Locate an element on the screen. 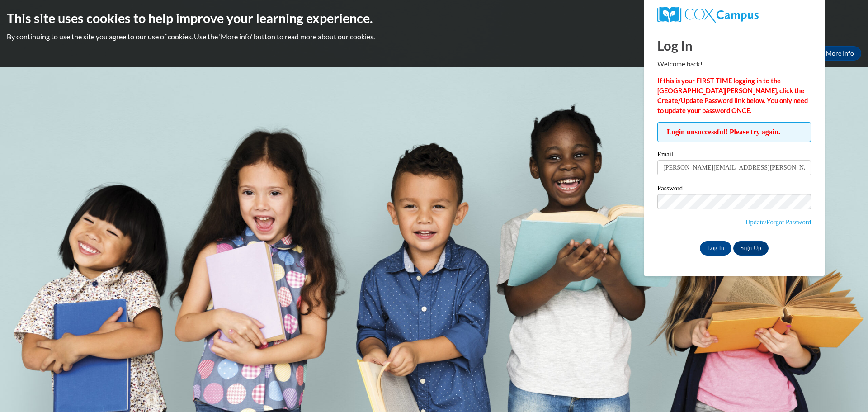 The width and height of the screenshot is (868, 412). input: Log In is located at coordinates (715, 248).